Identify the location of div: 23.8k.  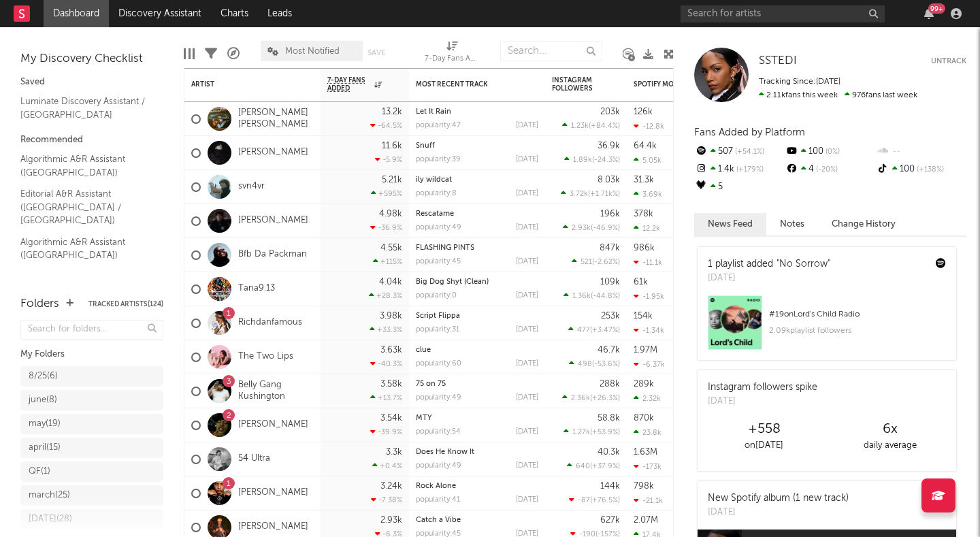
(647, 433).